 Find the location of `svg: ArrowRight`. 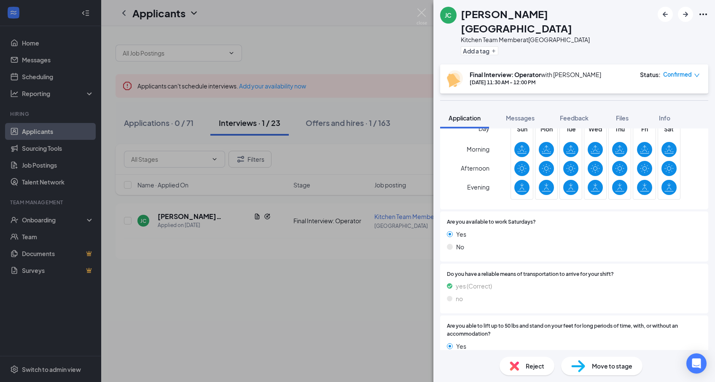

svg: ArrowRight is located at coordinates (685, 14).